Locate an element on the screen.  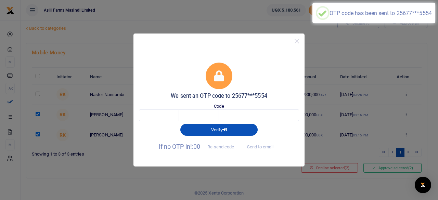
span: !:00 is located at coordinates (195, 147).